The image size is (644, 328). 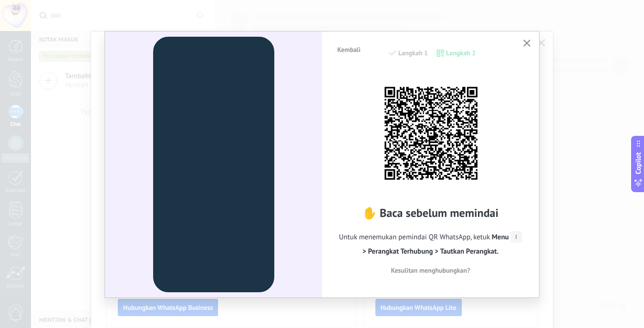 I want to click on span: Kesulitan menghubungkan?, so click(x=430, y=270).